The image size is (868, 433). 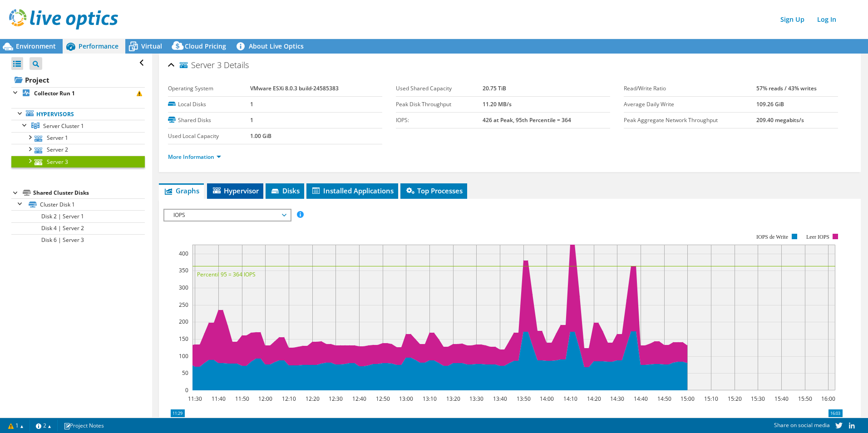 I want to click on b: 109.26 GiB, so click(x=770, y=104).